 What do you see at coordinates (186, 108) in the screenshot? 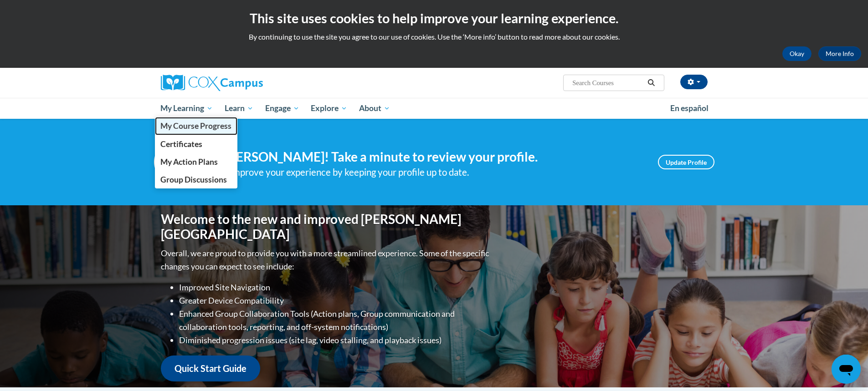
I see `span: My Learning` at bounding box center [186, 108].